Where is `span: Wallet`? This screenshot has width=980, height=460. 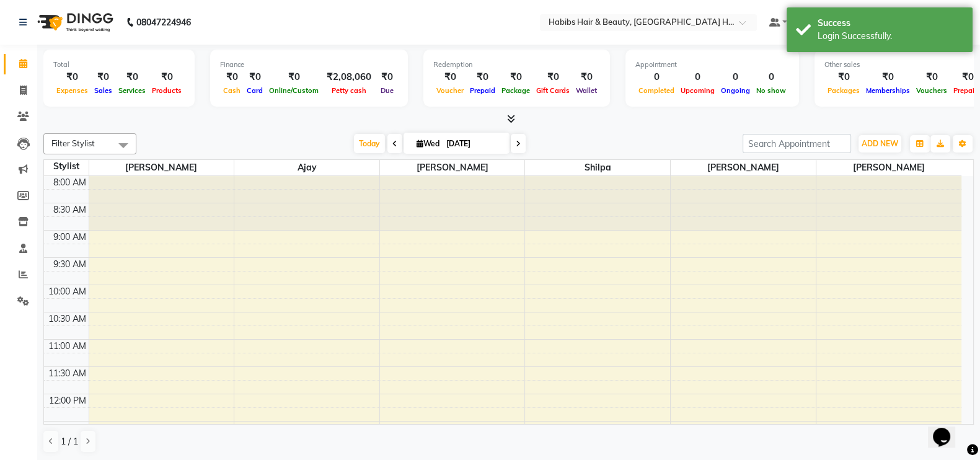 span: Wallet is located at coordinates (586, 91).